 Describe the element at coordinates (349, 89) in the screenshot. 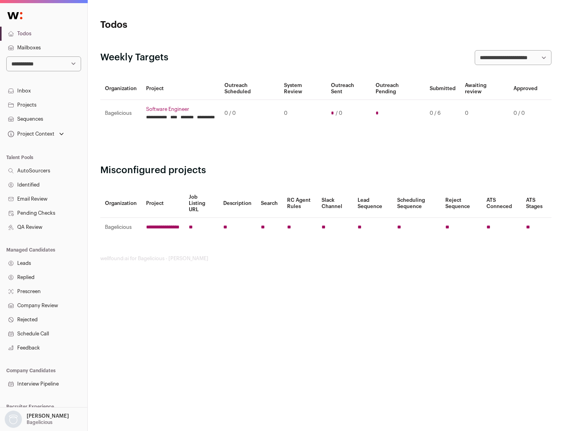

I see `th: Outreach Sent` at that location.